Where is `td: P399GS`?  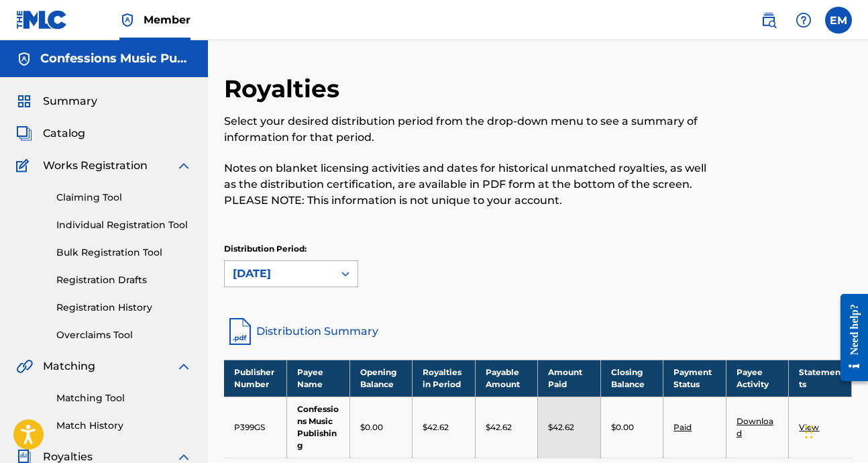
td: P399GS is located at coordinates (255, 427).